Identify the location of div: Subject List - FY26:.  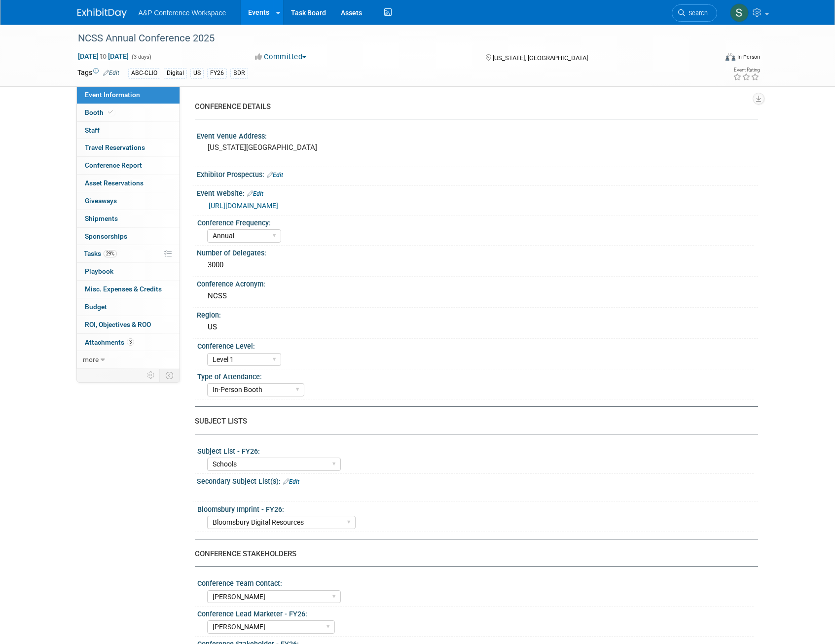
(475, 449).